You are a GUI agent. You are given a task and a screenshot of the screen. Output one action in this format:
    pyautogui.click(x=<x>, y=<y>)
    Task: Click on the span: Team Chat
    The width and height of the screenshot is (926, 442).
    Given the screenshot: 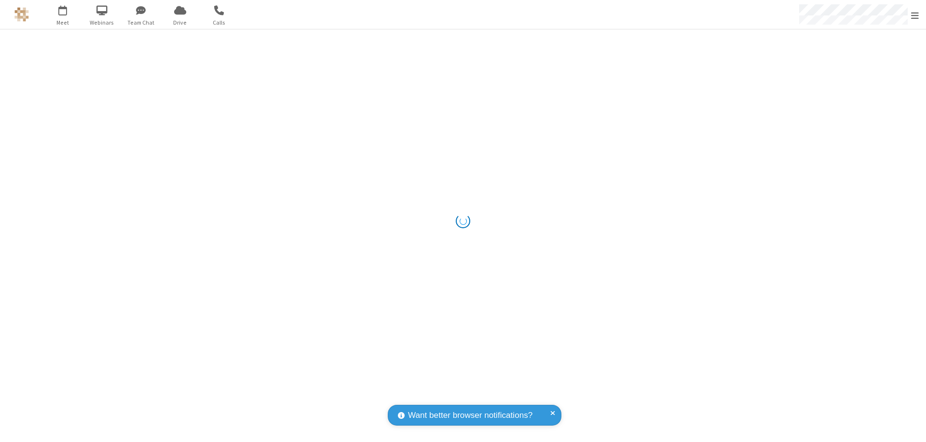 What is the action you would take?
    pyautogui.click(x=141, y=23)
    